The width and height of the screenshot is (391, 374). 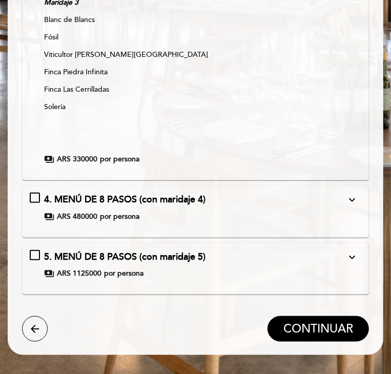 I want to click on button: CONTINUAR, so click(x=318, y=329).